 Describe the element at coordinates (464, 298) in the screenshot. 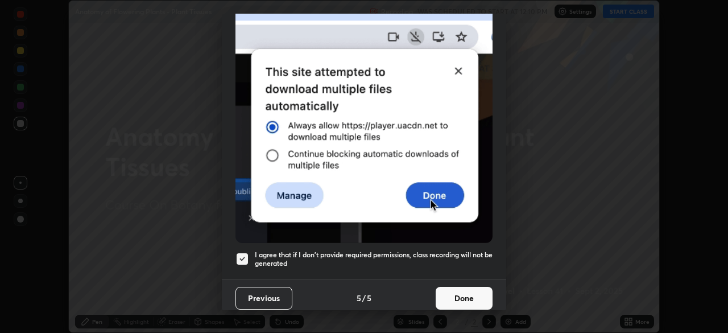

I see `button: Done` at that location.